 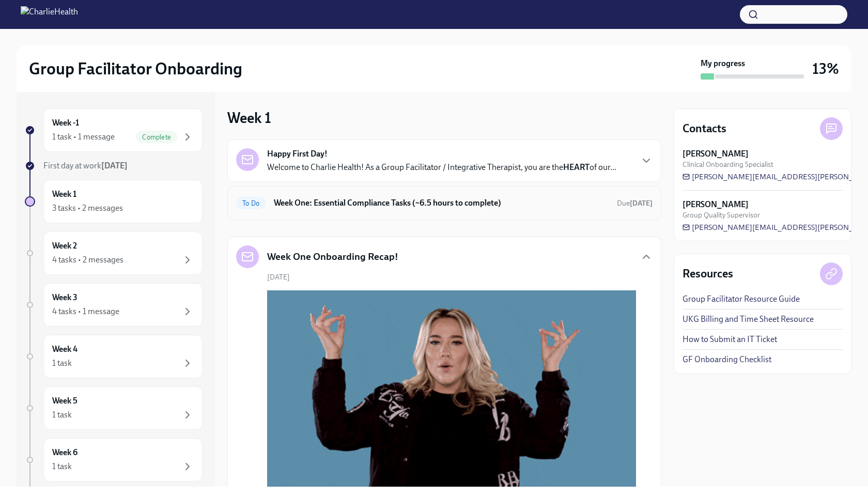 I want to click on span: October 6th, 2025 10:00, so click(x=635, y=203).